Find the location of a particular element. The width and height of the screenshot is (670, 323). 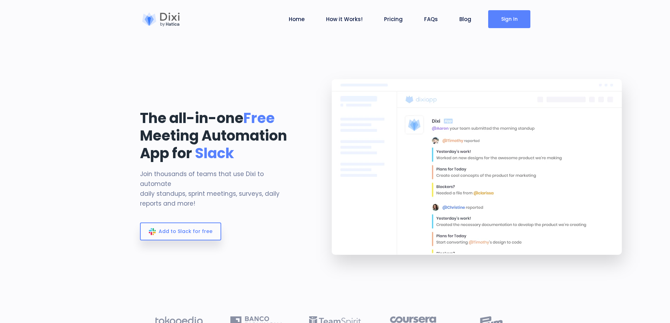

img: landing-banner is located at coordinates (478, 176).